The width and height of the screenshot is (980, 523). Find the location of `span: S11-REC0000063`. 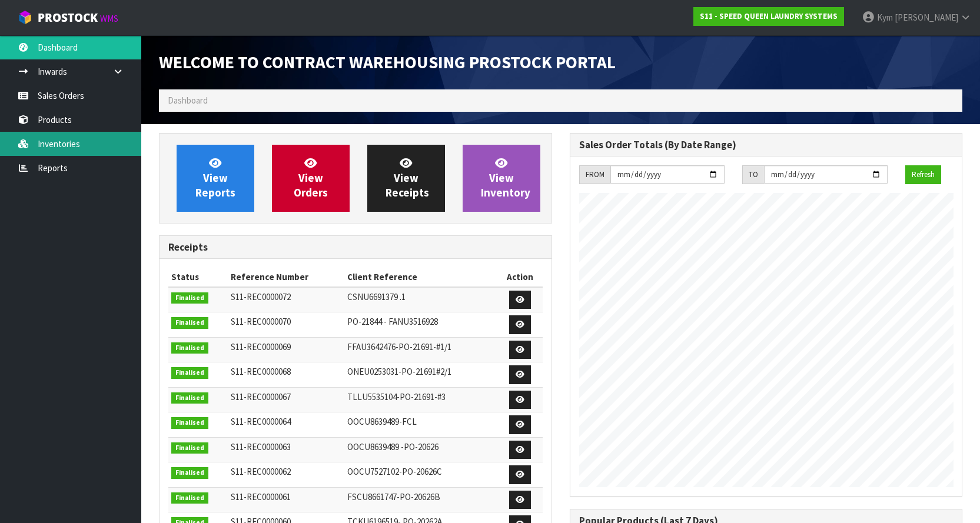

span: S11-REC0000063 is located at coordinates (261, 446).